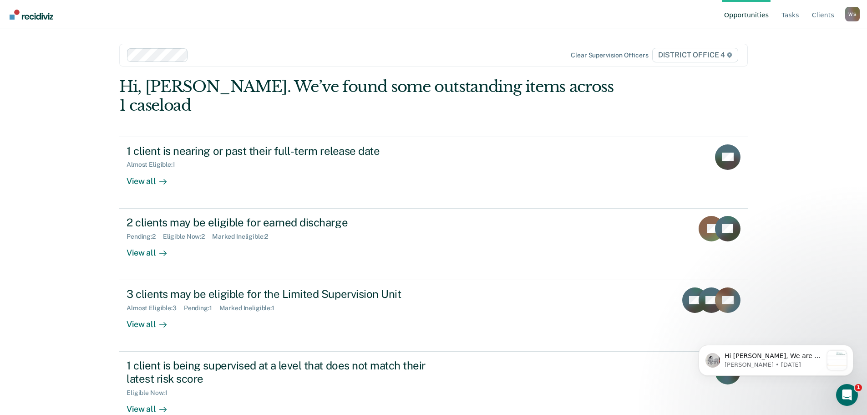  Describe the element at coordinates (187, 236) in the screenshot. I see `div: Eligible Now : 2` at that location.